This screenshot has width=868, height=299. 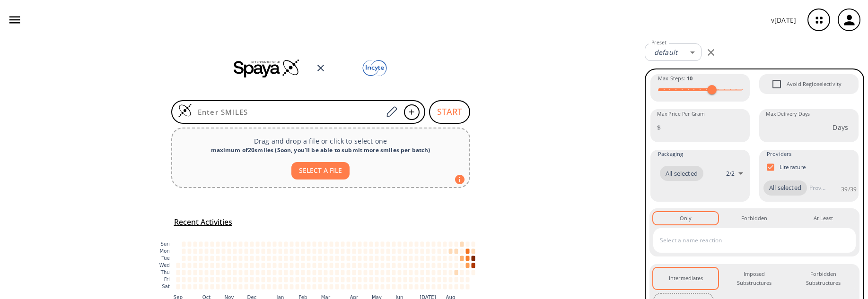 What do you see at coordinates (754, 219) in the screenshot?
I see `button: Forbidden` at bounding box center [754, 219].